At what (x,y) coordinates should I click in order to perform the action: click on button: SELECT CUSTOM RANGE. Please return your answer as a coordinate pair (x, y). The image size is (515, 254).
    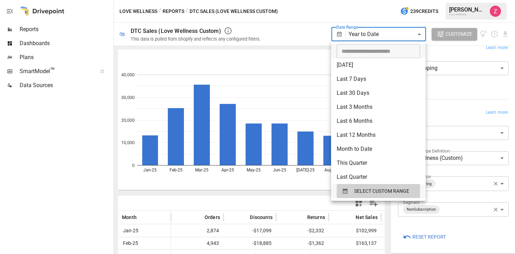
    Looking at the image, I should click on (378, 191).